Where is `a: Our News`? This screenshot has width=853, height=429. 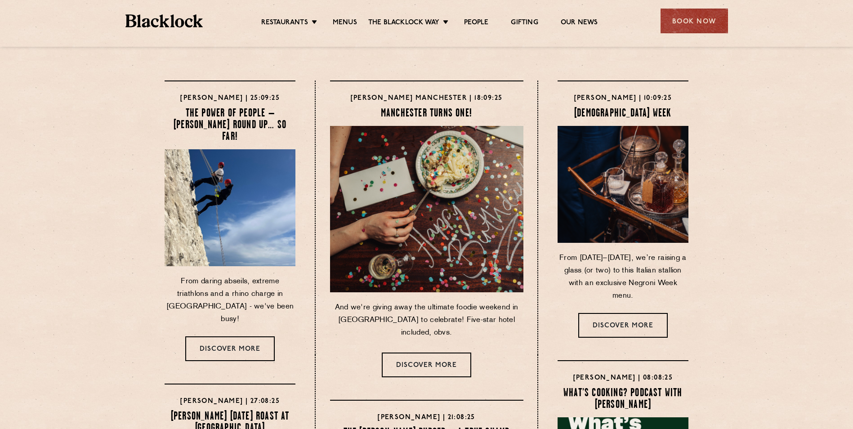
a: Our News is located at coordinates (579, 23).